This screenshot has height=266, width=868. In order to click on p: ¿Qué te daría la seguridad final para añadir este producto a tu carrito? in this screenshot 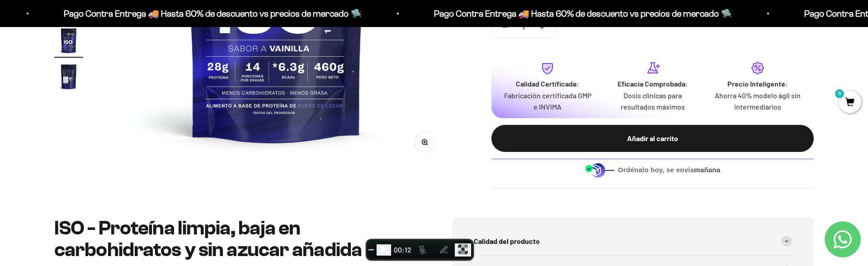, I will do `click(99, 25)`.